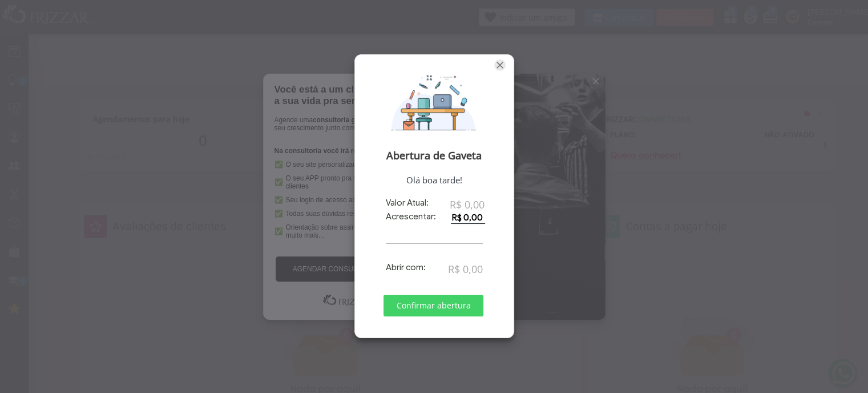 The width and height of the screenshot is (868, 393). What do you see at coordinates (433, 305) in the screenshot?
I see `button: Confirmar abertura` at bounding box center [433, 305].